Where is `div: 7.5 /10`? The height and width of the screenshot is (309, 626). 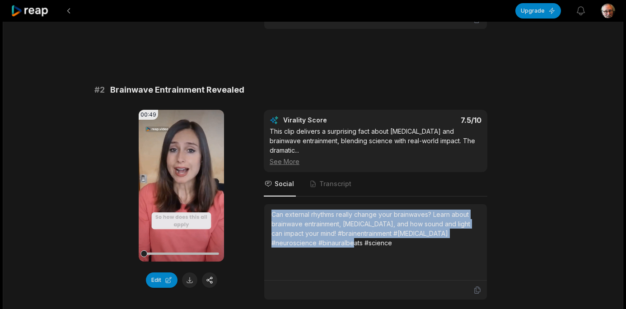 div: 7.5 /10 is located at coordinates (433, 120).